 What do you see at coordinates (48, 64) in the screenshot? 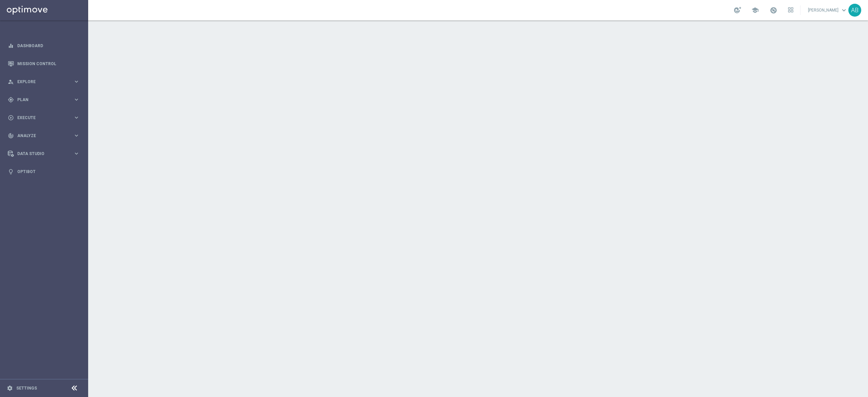
I see `a: Mission Control` at bounding box center [48, 64].